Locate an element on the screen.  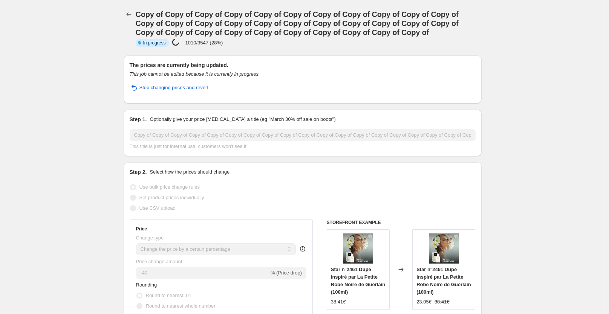
button: Price change jobs is located at coordinates (129, 14).